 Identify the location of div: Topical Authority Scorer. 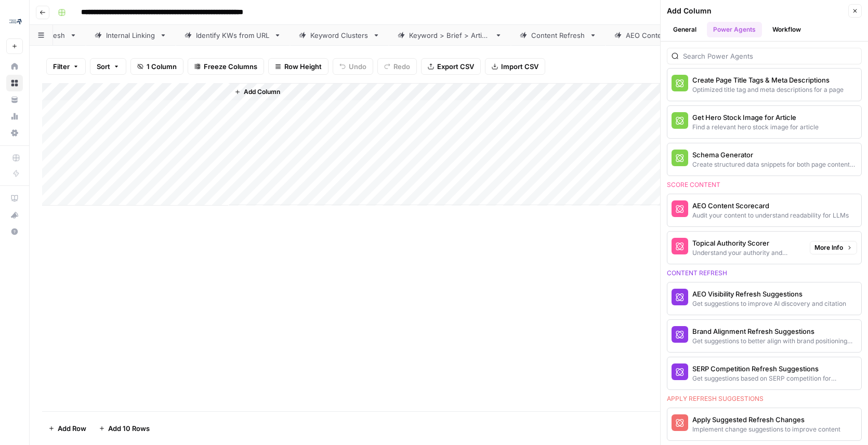
(747, 243).